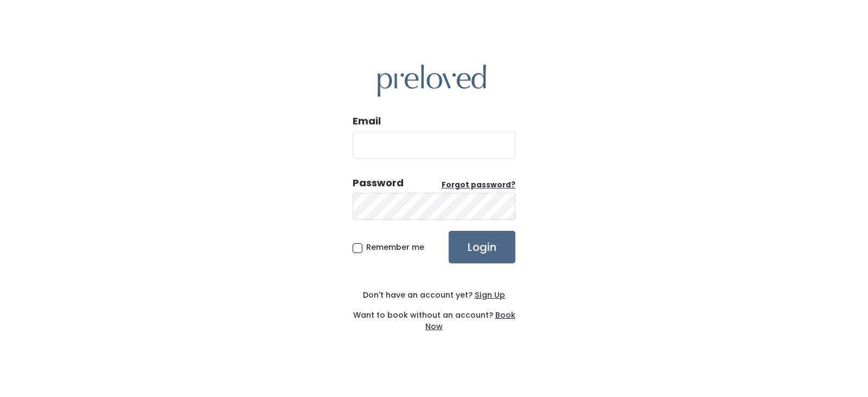 Image resolution: width=868 pixels, height=397 pixels. Describe the element at coordinates (482, 247) in the screenshot. I see `input: Login` at that location.